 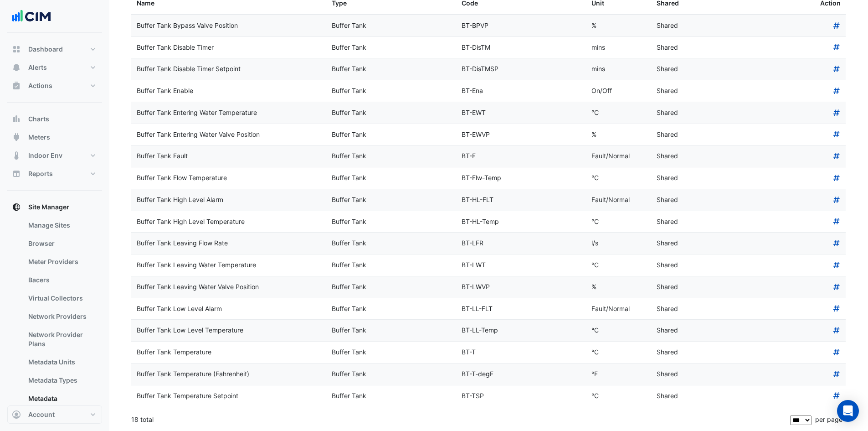 I want to click on div: Buffer Tank Leaving Flow Rate, so click(x=228, y=243).